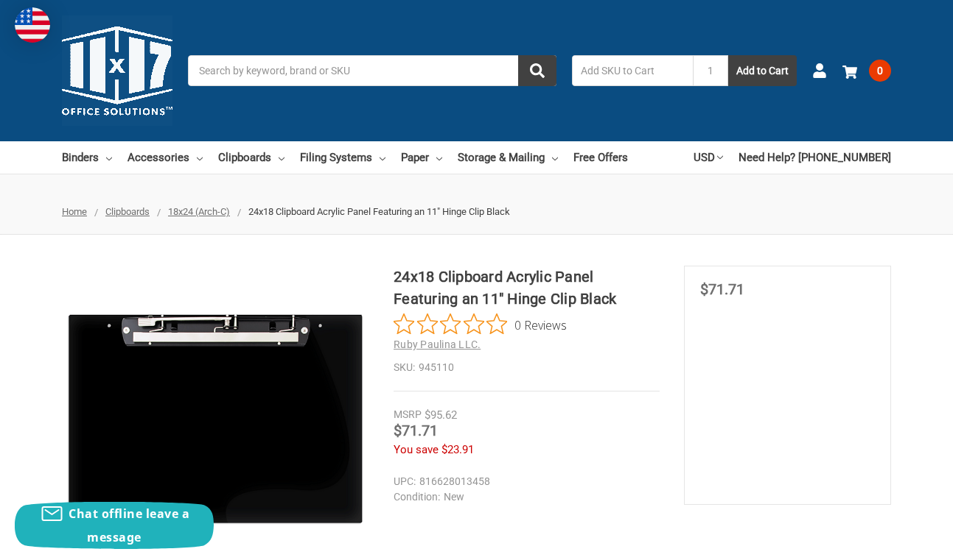  I want to click on span: 0 Reviews, so click(540, 325).